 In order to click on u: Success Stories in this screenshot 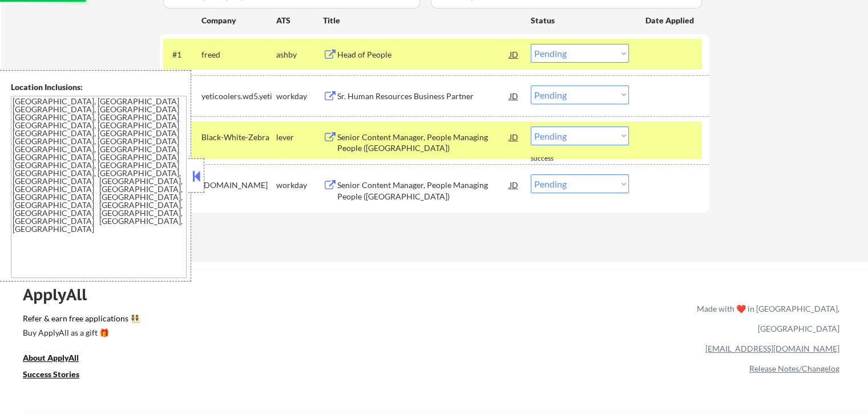, I will do `click(51, 374)`.